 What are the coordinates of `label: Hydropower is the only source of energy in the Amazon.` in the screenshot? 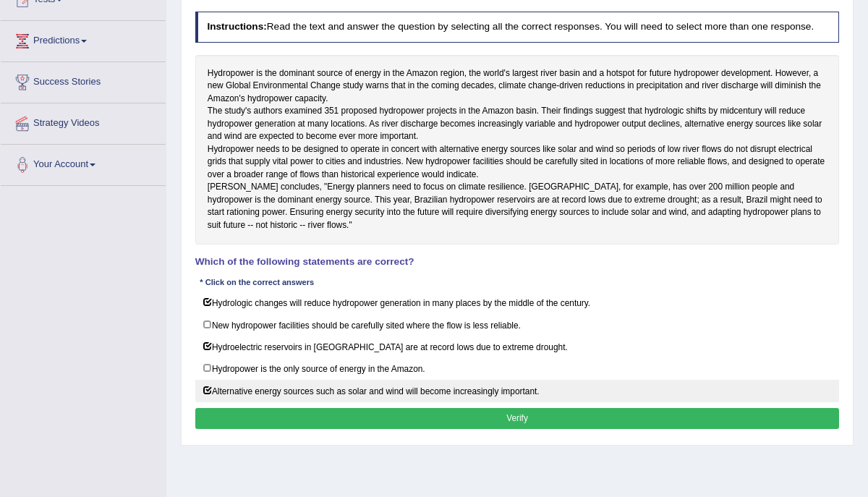 It's located at (517, 368).